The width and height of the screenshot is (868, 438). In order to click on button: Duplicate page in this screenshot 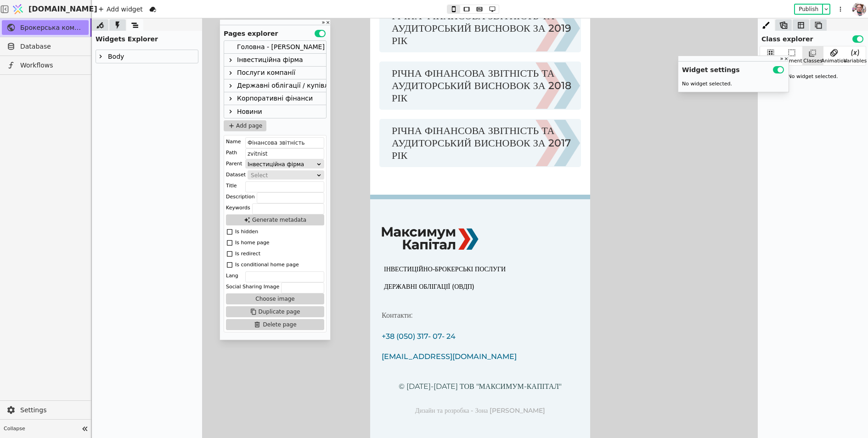, I will do `click(275, 312)`.